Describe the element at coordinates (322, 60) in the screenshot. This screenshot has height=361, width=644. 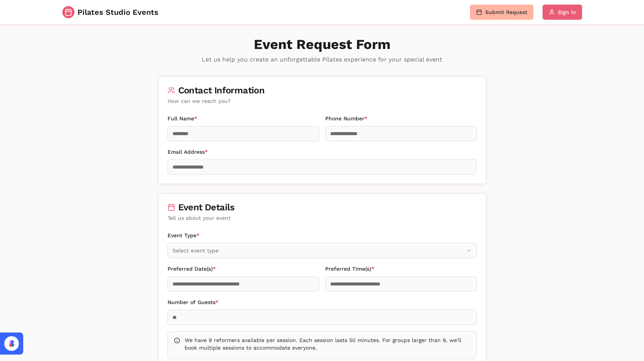
I see `p: Let us help you create an unforgettable Pilates experience for your special event` at that location.